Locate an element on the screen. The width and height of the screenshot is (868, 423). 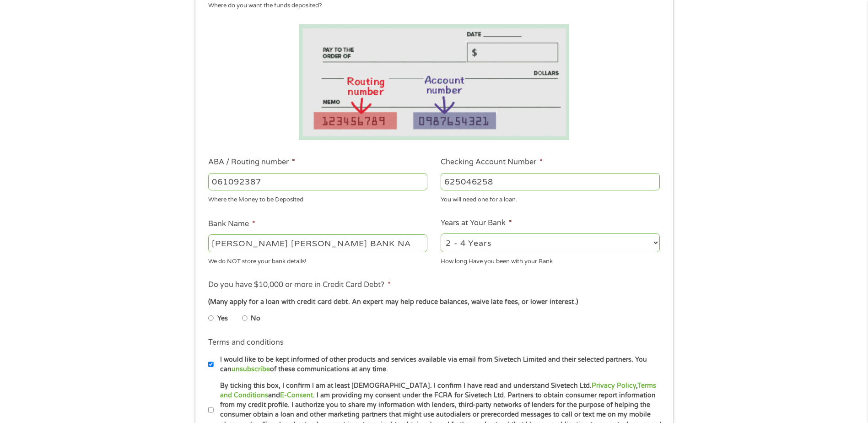
label: Do you have $10,000 or more in Credit Card Debt? is located at coordinates (299, 284).